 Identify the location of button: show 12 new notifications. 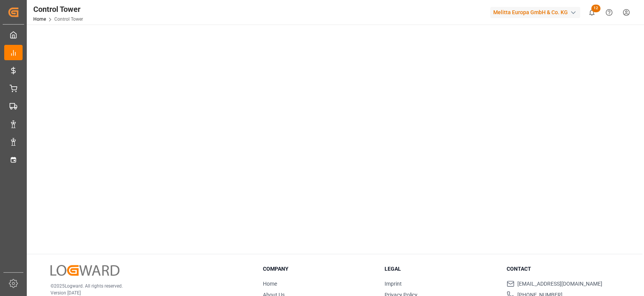
(592, 12).